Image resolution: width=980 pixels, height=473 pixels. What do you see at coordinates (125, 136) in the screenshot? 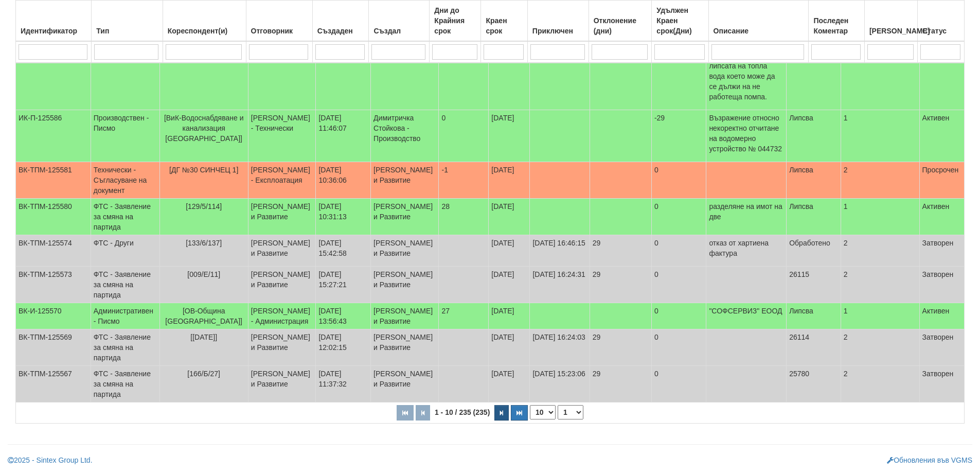
I see `td: Производствен - Писмо` at bounding box center [125, 136].